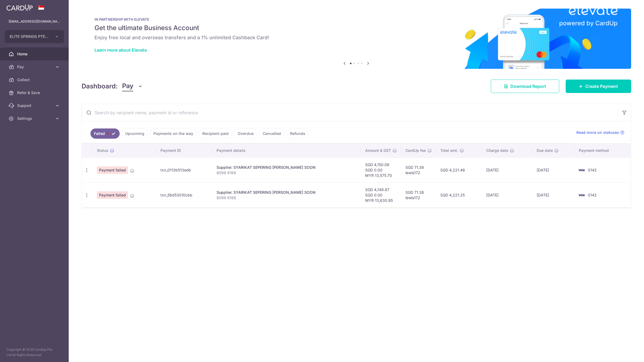 This screenshot has width=644, height=362. Describe the element at coordinates (184, 170) in the screenshot. I see `td: txn_0113b513edb` at that location.